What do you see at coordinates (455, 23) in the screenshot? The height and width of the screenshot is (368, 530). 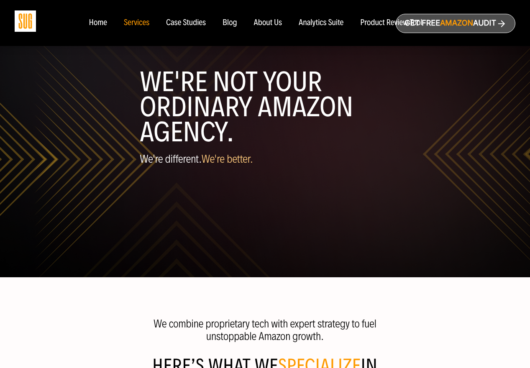 I see `a: Get freeAmazonAudit` at bounding box center [455, 23].